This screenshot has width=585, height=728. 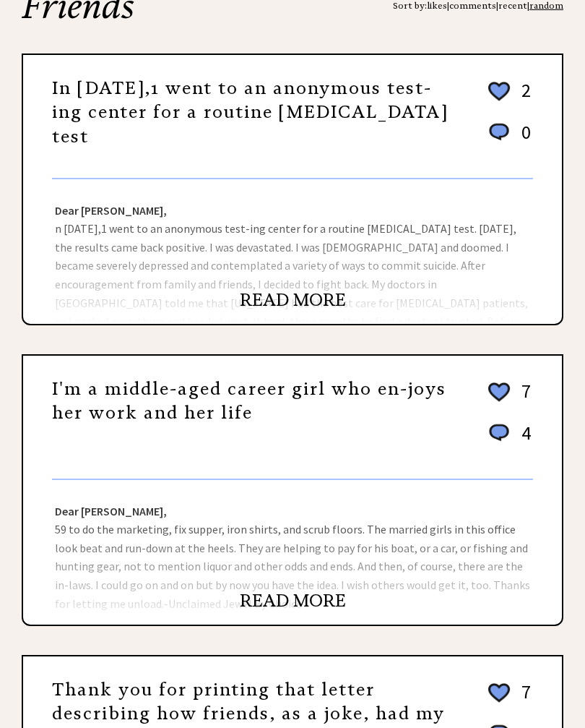 I want to click on a: I'm a middle-aged career girl who en-joys her work and her life, so click(x=250, y=401).